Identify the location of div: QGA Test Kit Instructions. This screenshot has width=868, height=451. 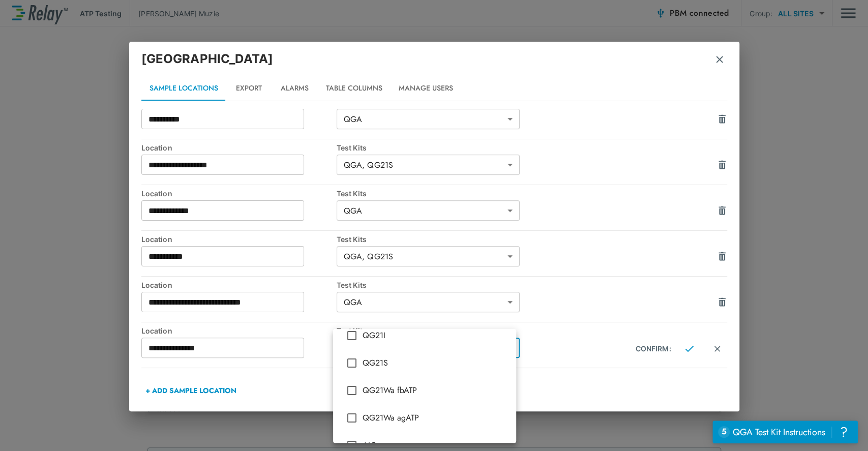
(67, 12).